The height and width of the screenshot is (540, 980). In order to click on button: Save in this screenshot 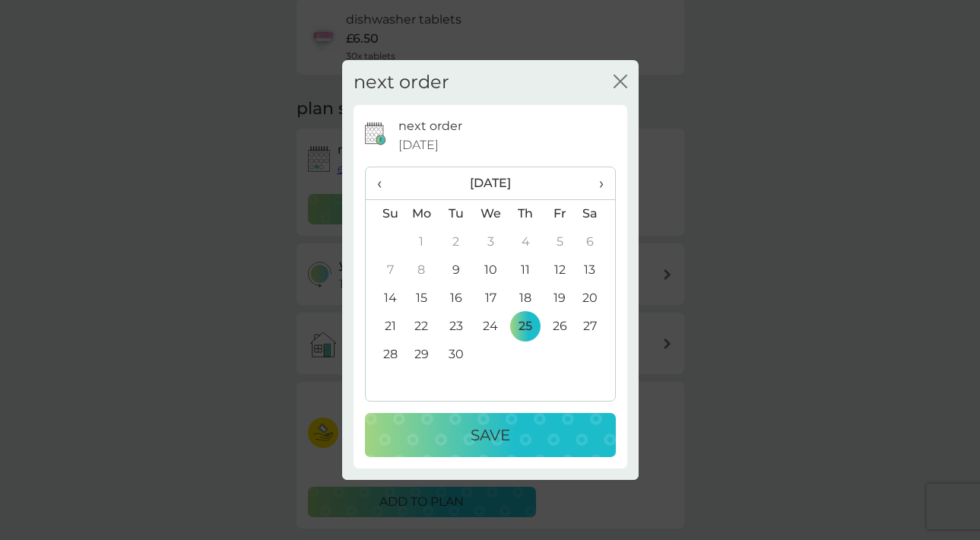, I will do `click(490, 435)`.